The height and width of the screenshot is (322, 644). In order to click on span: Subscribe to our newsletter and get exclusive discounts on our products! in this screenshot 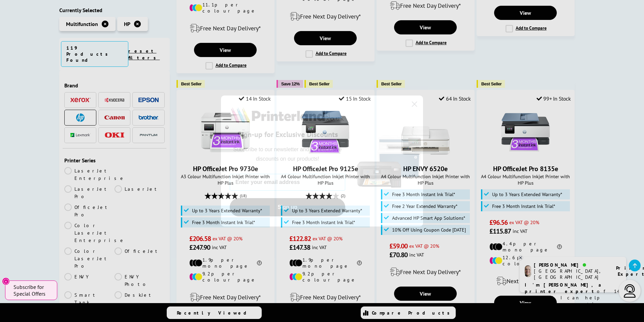, I will do `click(288, 154)`.